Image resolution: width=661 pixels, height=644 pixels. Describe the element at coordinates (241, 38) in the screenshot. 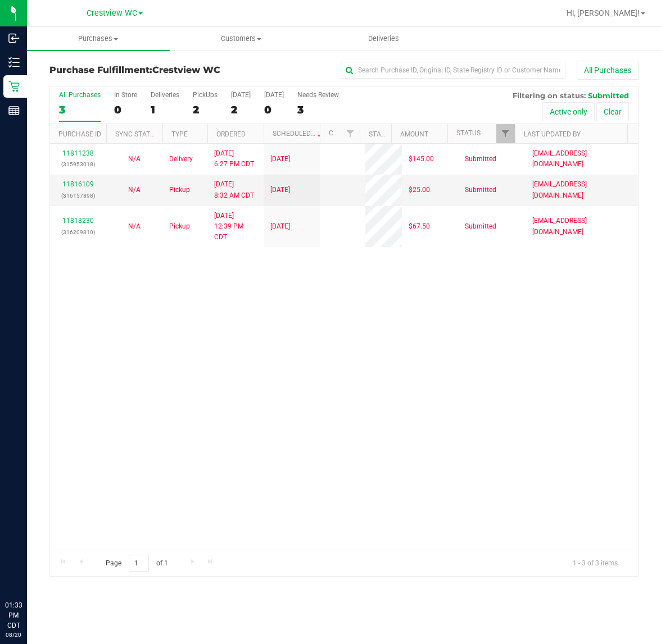

I see `a: Customers` at that location.